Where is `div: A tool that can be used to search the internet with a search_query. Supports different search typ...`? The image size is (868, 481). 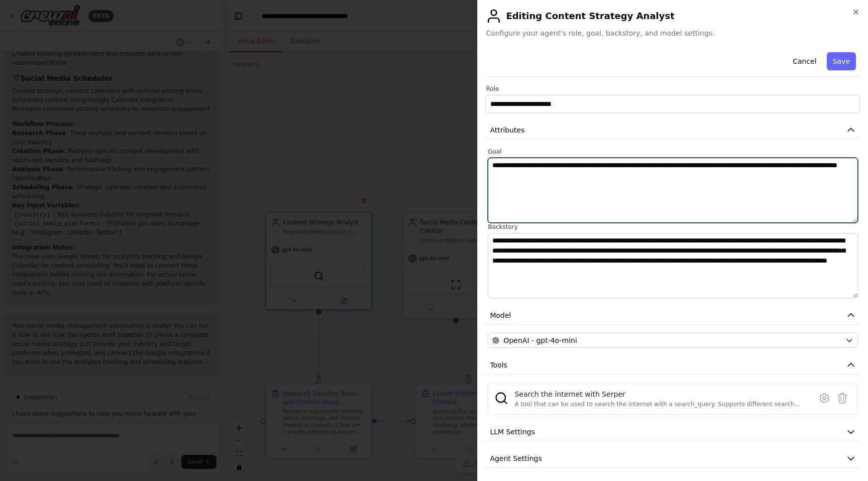
div: A tool that can be used to search the internet with a search_query. Supports different search typ... is located at coordinates (660, 404).